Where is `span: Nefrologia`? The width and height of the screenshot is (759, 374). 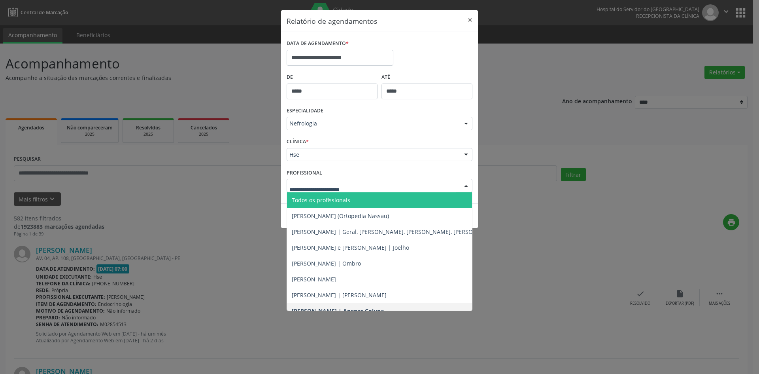 span: Nefrologia is located at coordinates (373, 123).